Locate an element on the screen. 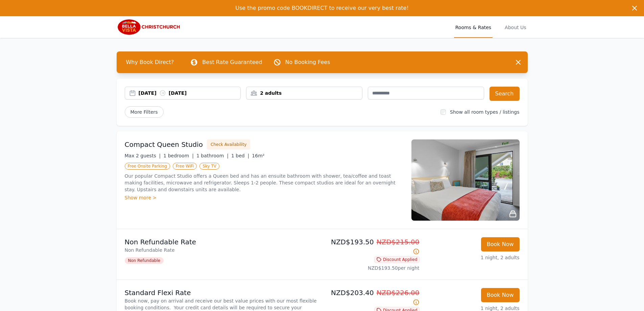 The width and height of the screenshot is (644, 311). span: Use the promo code BOOKDIRECT to receive our very best rate! is located at coordinates (322, 8).